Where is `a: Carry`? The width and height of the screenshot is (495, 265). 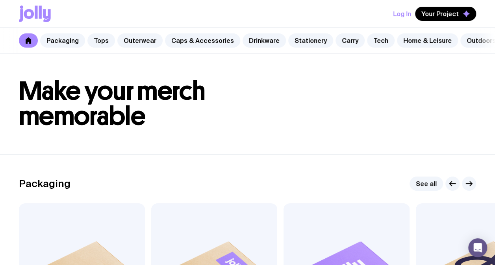
a: Carry is located at coordinates (350, 41).